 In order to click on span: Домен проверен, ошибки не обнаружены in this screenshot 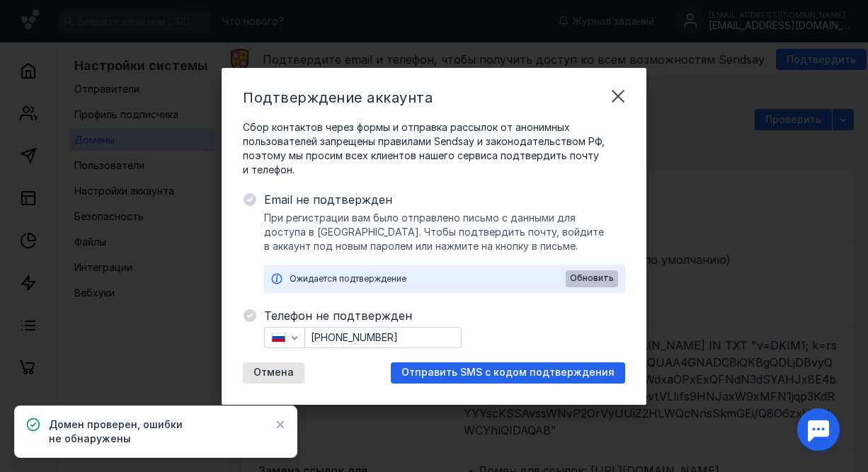, I will do `click(156, 432)`.